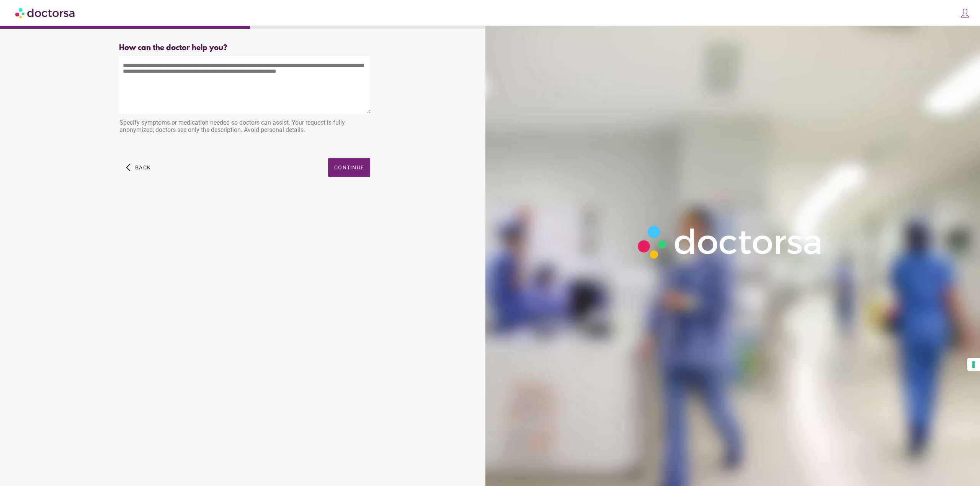 Image resolution: width=980 pixels, height=486 pixels. Describe the element at coordinates (965, 13) in the screenshot. I see `img: icons8-customer-100.png` at that location.